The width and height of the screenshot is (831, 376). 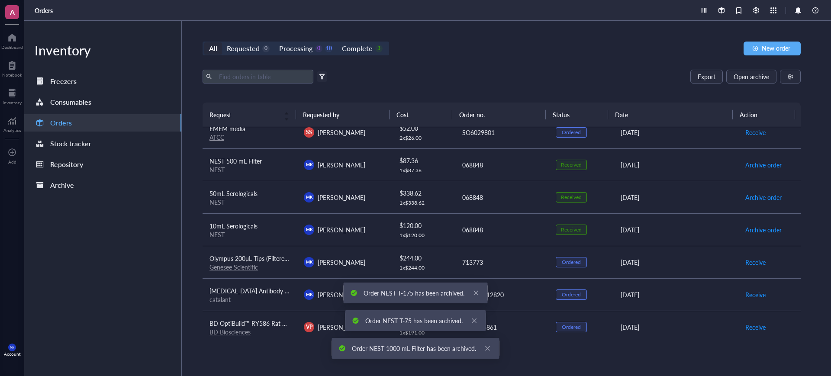 I want to click on div: 3, so click(x=379, y=48).